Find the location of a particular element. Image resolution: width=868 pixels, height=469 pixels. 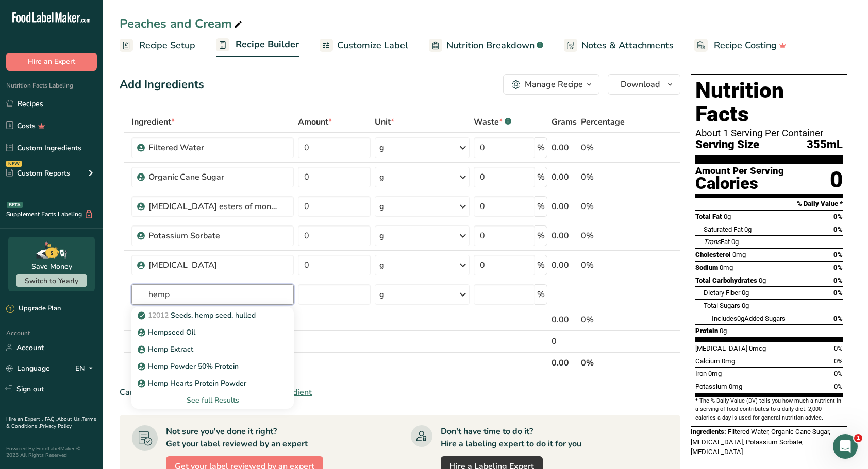

div: About 1 Serving Per Container is located at coordinates (769, 133).